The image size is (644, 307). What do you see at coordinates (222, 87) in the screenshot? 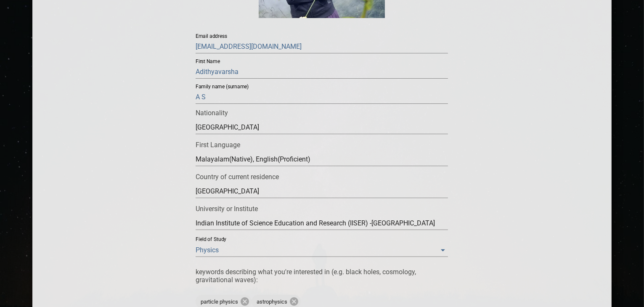
I see `label: Family name (surname)` at bounding box center [222, 87].